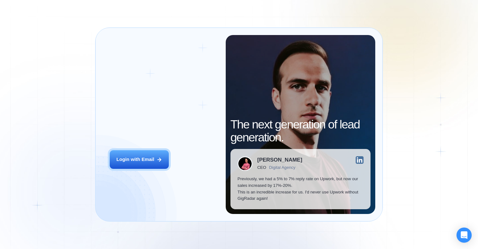 Image resolution: width=478 pixels, height=249 pixels. I want to click on p: Previously, we had a 5% to 7% reply rate on Upwork, but now our sales increased by 17%-20%. This ..., so click(300, 189).